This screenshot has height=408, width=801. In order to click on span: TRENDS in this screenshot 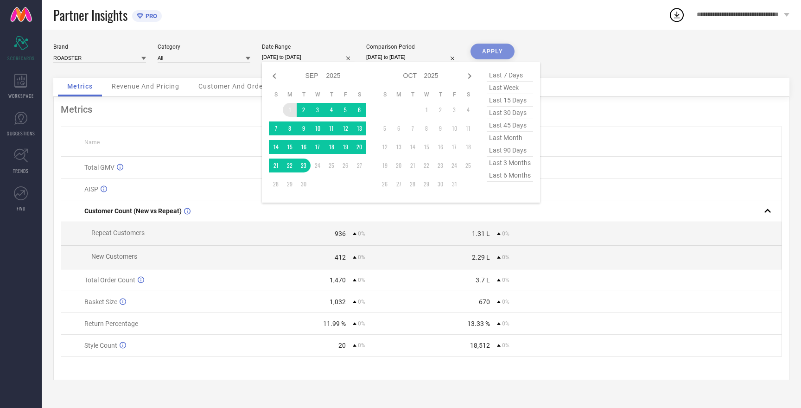, I will do `click(21, 170)`.